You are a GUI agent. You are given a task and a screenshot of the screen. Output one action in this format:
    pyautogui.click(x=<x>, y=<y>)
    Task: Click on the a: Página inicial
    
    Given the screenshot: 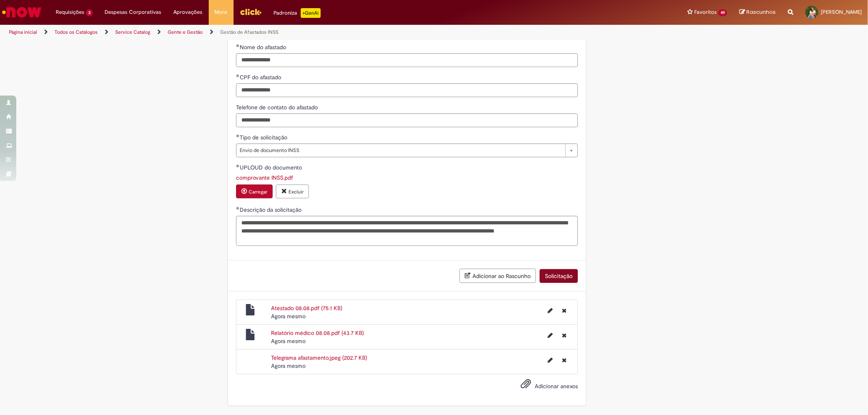 What is the action you would take?
    pyautogui.click(x=23, y=32)
    